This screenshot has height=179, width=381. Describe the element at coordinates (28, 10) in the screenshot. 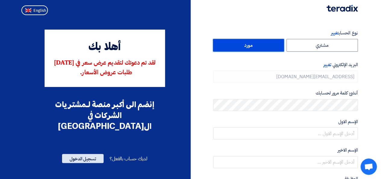

I see `img: en-US.png` at that location.